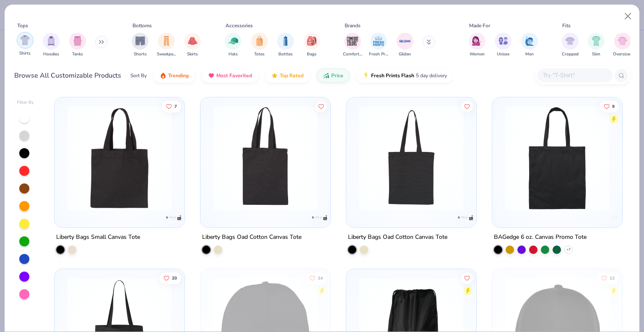 The image size is (644, 332). I want to click on img: 119f3be6-5c8d-4dec-a817-4e77bf7f5439, so click(120, 158).